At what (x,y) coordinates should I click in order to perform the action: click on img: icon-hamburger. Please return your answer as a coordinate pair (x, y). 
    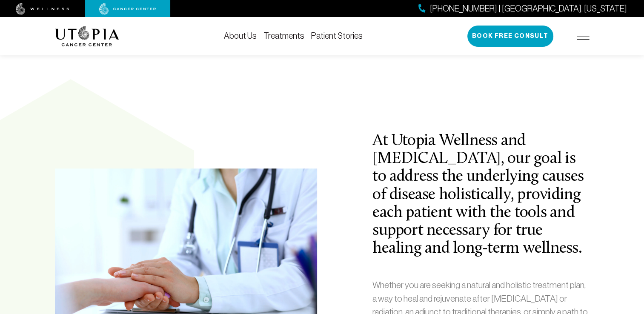
    Looking at the image, I should click on (583, 36).